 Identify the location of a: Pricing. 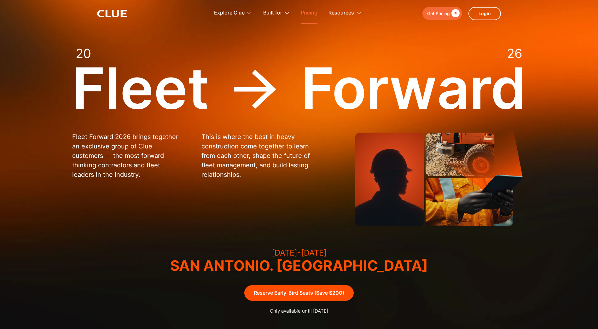
(309, 13).